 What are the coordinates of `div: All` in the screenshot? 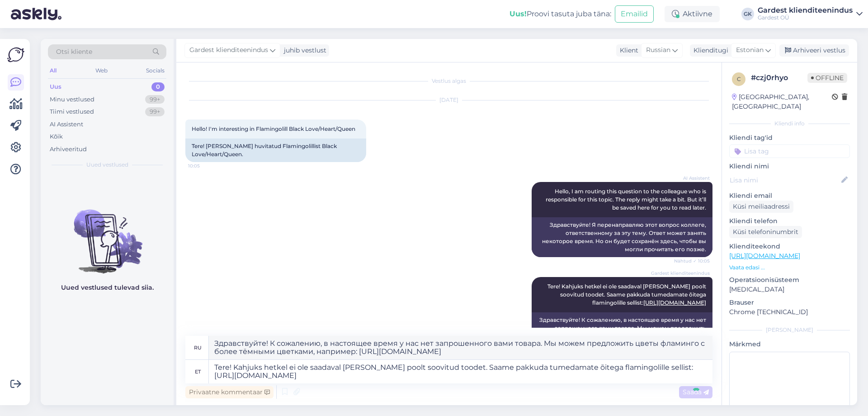 It's located at (53, 71).